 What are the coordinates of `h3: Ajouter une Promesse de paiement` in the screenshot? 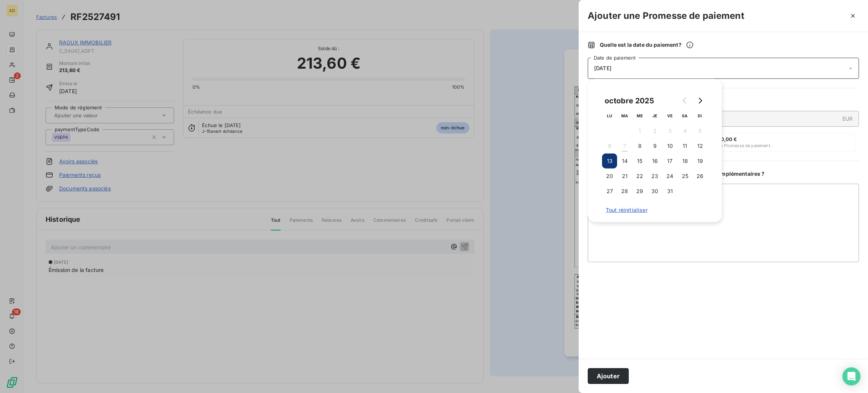 It's located at (666, 16).